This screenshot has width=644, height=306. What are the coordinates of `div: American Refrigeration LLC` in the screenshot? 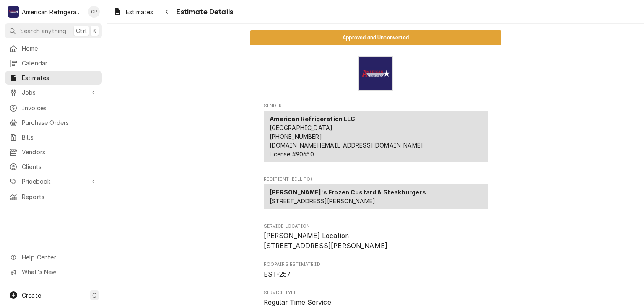 It's located at (53, 12).